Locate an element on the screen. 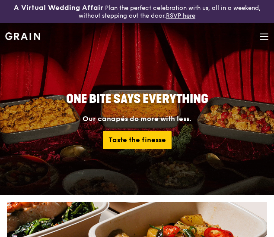 This screenshot has height=237, width=274. img: Grain is located at coordinates (22, 36).